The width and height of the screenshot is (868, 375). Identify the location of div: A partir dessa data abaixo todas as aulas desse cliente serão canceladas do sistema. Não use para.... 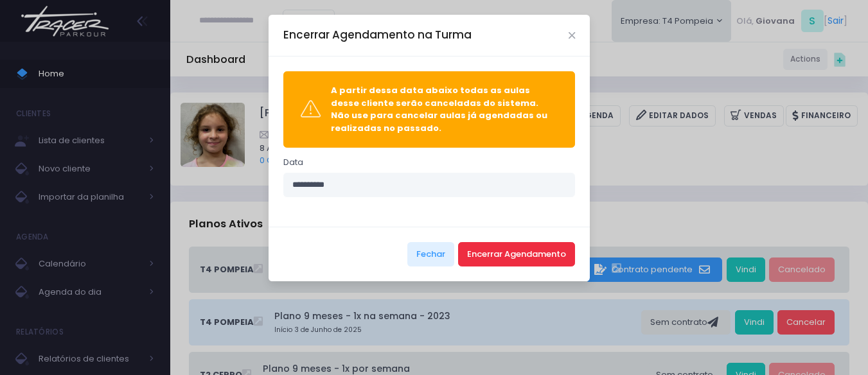
(444, 109).